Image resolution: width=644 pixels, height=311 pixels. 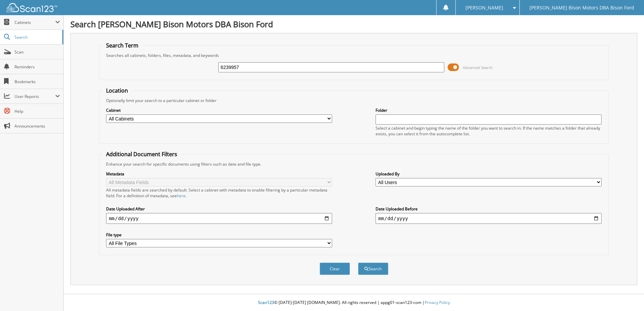 I want to click on button: Search, so click(x=373, y=269).